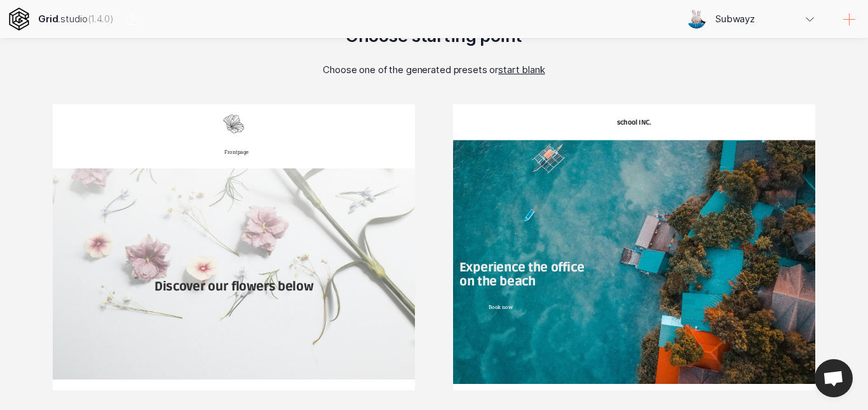 The width and height of the screenshot is (868, 410). I want to click on strong: Grid, so click(48, 18).